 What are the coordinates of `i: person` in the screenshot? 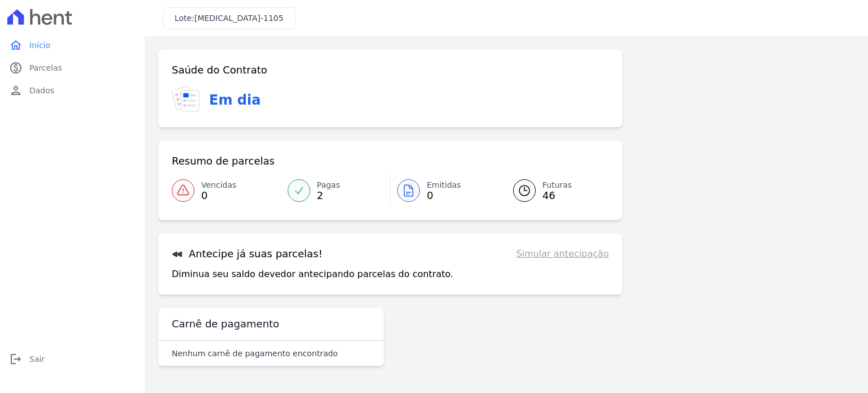 It's located at (16, 90).